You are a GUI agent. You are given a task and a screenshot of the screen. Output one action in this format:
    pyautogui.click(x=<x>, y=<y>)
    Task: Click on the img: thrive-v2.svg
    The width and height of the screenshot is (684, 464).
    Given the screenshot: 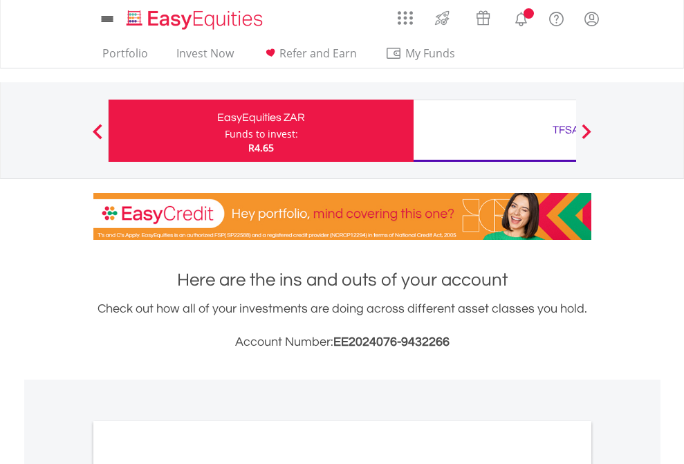 What is the action you would take?
    pyautogui.click(x=442, y=18)
    